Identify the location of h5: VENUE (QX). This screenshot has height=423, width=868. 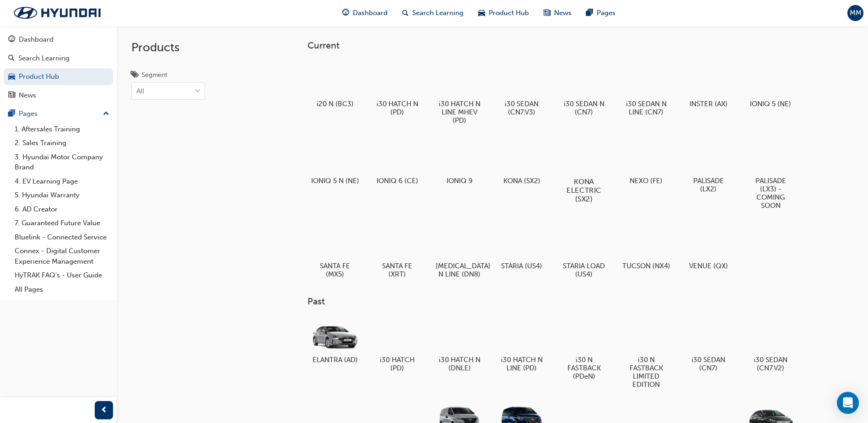
(708, 266).